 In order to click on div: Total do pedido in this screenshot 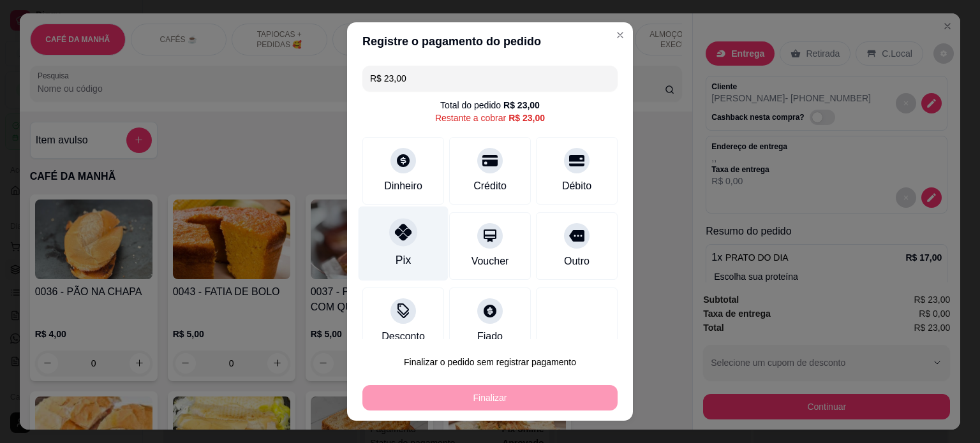, I will do `click(490, 105)`.